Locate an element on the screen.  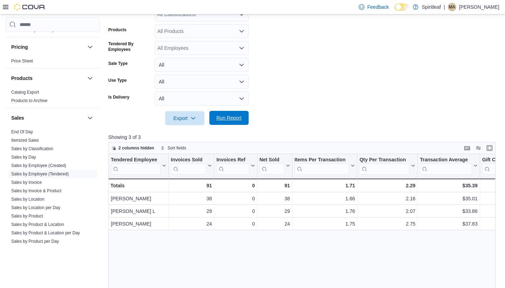
span: Itemized Sales is located at coordinates (25, 140).